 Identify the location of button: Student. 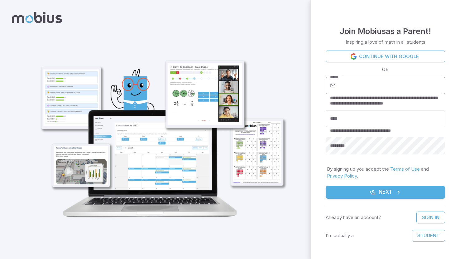
(428, 235).